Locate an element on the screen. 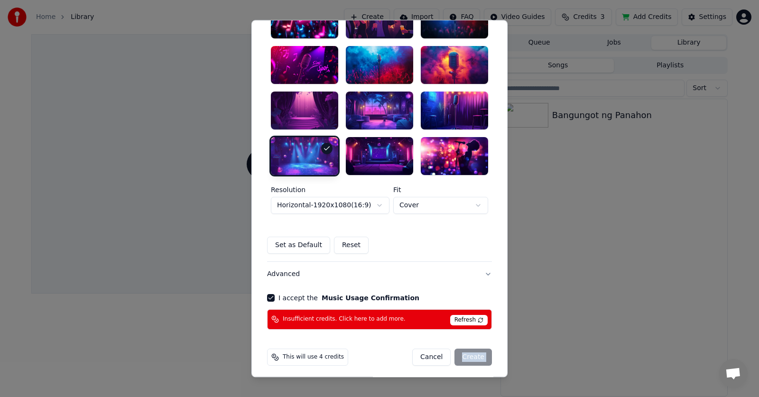 This screenshot has width=759, height=397. button: Reset is located at coordinates (351, 245).